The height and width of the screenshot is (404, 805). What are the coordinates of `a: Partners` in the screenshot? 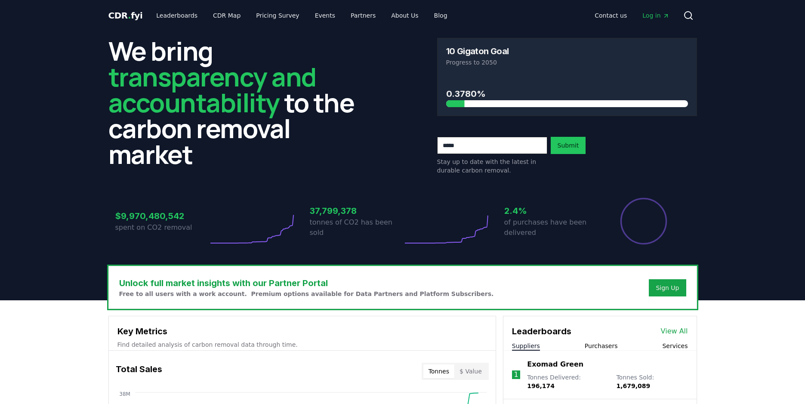 It's located at (363, 15).